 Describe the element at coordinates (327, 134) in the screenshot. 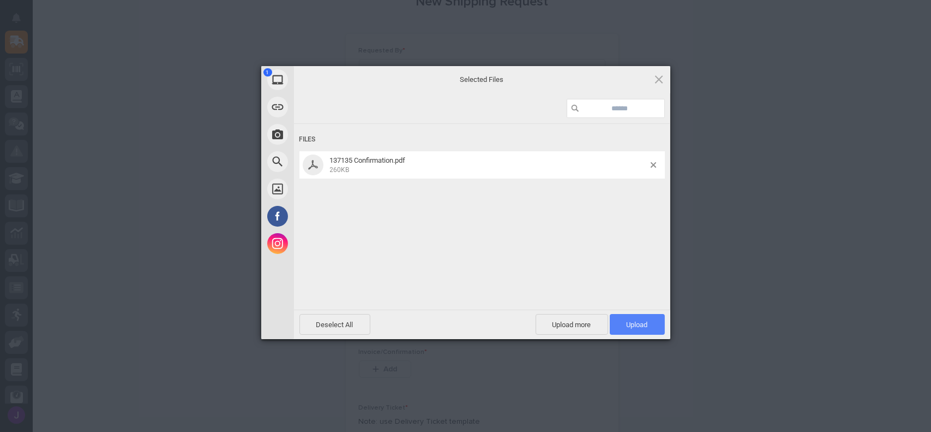

I see `div: Take Photo` at that location.